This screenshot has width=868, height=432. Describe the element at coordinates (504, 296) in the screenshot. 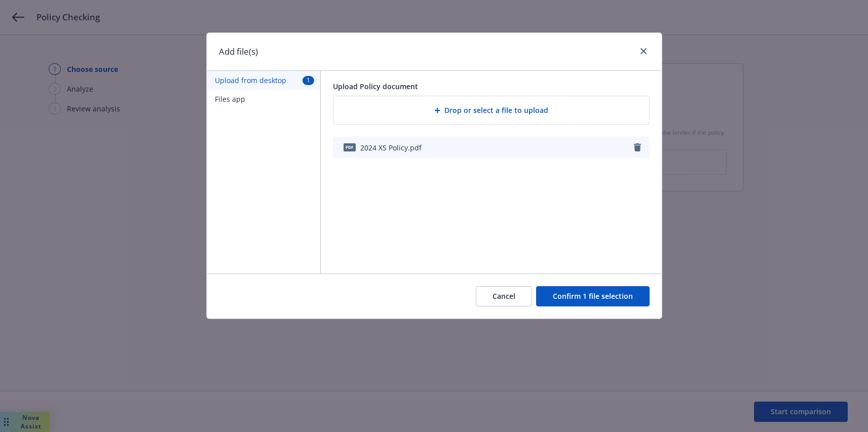

I see `button: Cancel` at that location.